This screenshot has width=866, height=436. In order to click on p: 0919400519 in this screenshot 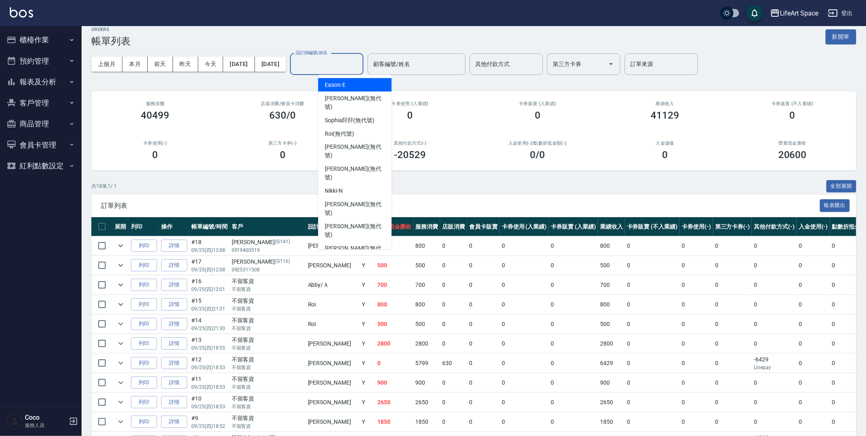, I will do `click(268, 250)`.